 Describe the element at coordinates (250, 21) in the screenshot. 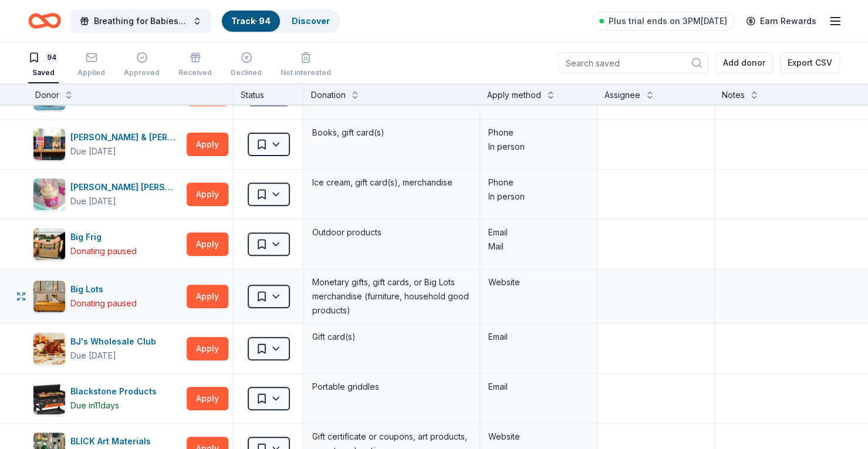

I see `a: Track· 94` at that location.